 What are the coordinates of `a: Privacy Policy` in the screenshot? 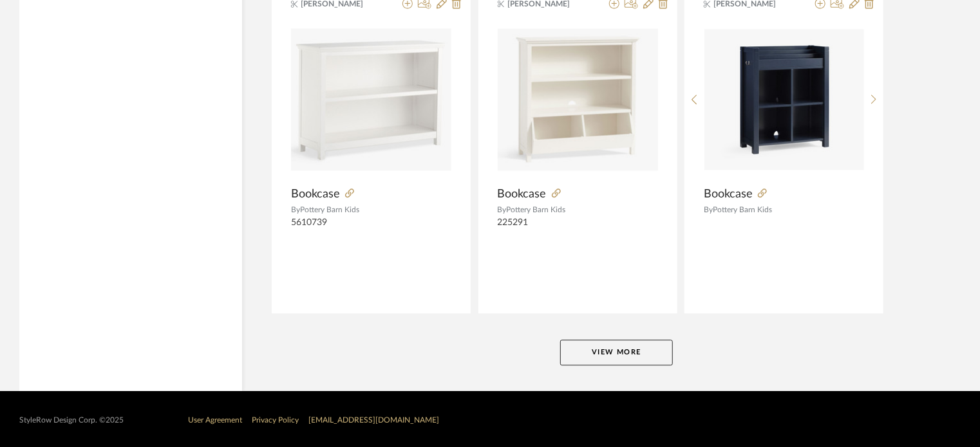 It's located at (275, 420).